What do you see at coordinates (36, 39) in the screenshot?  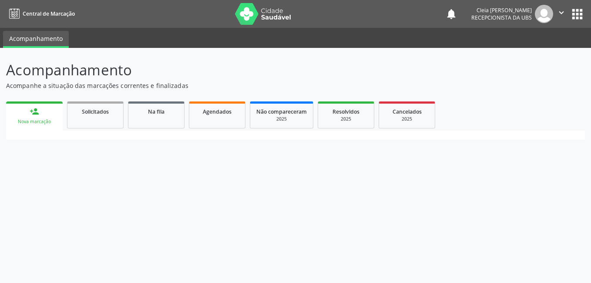 I see `a: Acompanhamento` at bounding box center [36, 39].